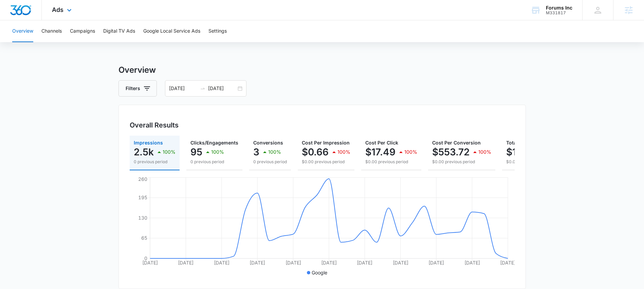 The image size is (644, 289). What do you see at coordinates (520, 142) in the screenshot?
I see `span: Total Spend` at bounding box center [520, 142].